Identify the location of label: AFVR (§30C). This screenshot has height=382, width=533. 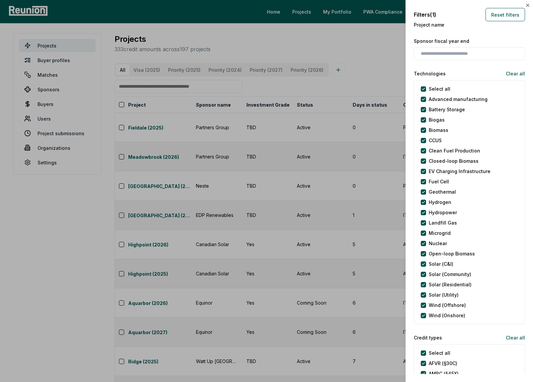
(443, 363).